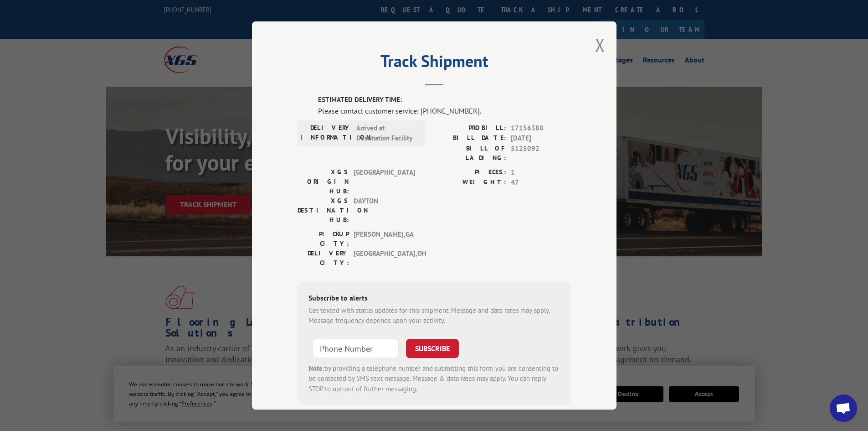 The width and height of the screenshot is (868, 431). I want to click on h2: Track Shipment, so click(434, 63).